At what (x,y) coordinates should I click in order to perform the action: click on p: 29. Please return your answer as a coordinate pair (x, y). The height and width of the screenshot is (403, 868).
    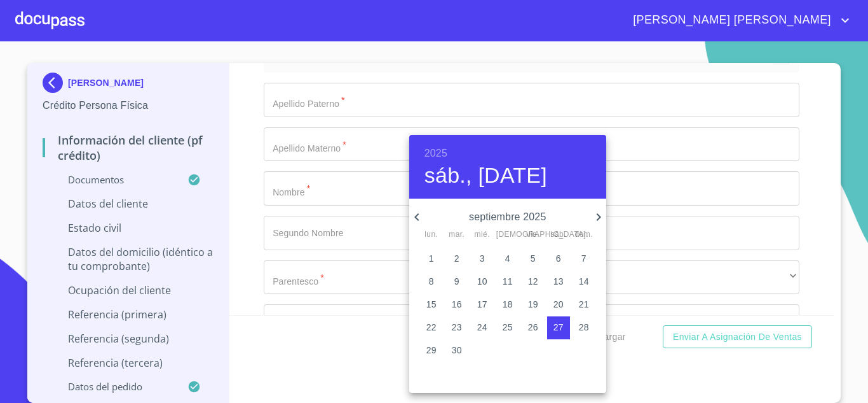
    Looking at the image, I should click on (432, 350).